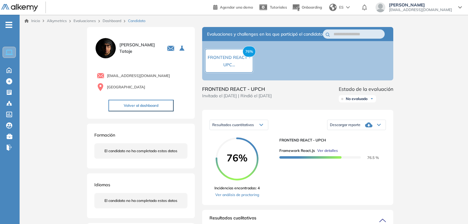  I want to click on span: Candidato, so click(137, 21).